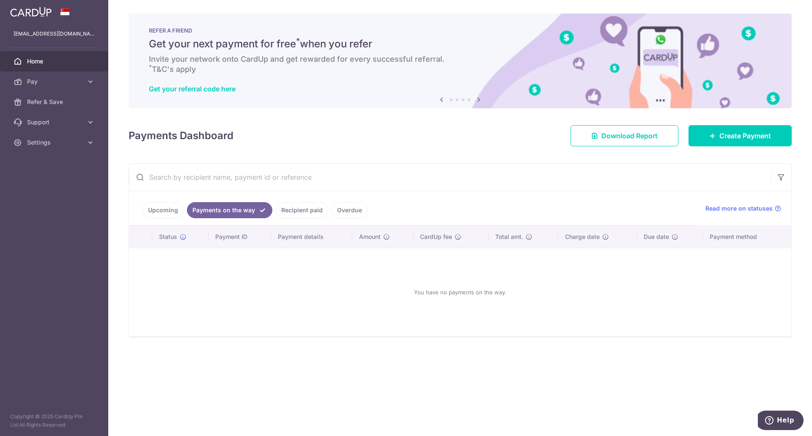 Image resolution: width=812 pixels, height=436 pixels. I want to click on span: Charge date, so click(582, 237).